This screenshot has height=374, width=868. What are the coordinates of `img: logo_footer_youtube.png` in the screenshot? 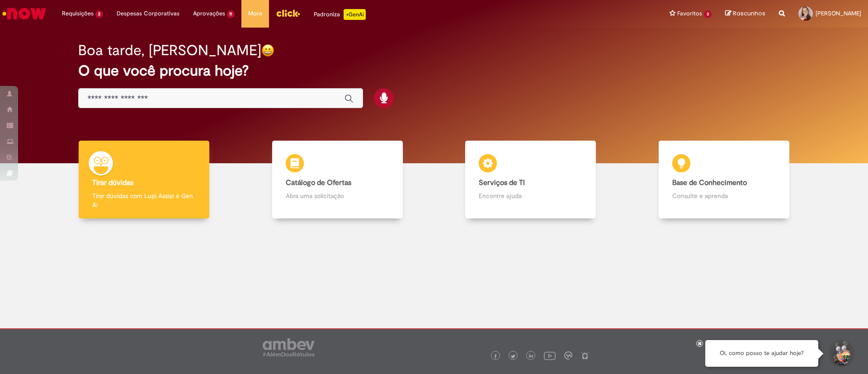 It's located at (549, 356).